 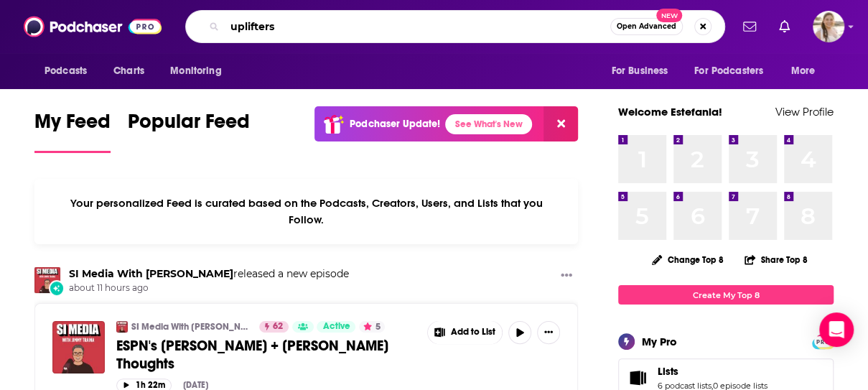 I want to click on span: New, so click(x=669, y=15).